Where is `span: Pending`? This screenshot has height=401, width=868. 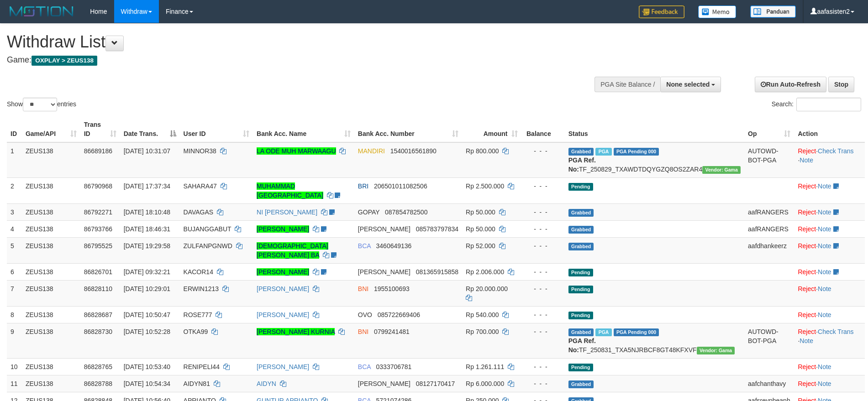 span: Pending is located at coordinates (581, 289).